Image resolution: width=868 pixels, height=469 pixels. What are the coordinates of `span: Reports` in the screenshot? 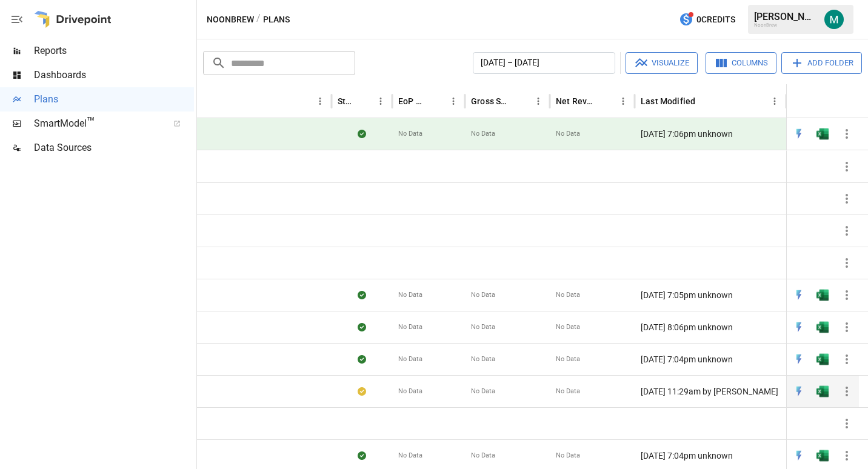 It's located at (114, 51).